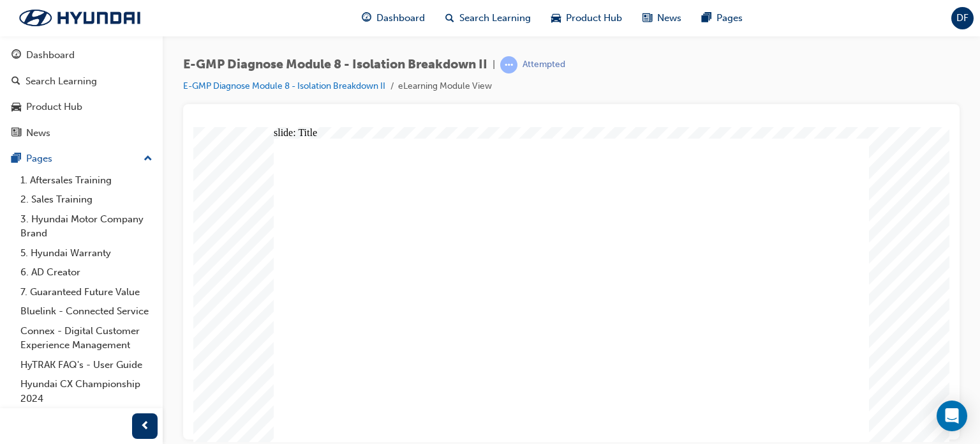  What do you see at coordinates (284, 86) in the screenshot?
I see `a: E-GMP Diagnose Module 8 - Isolation Breakdown II` at bounding box center [284, 86].